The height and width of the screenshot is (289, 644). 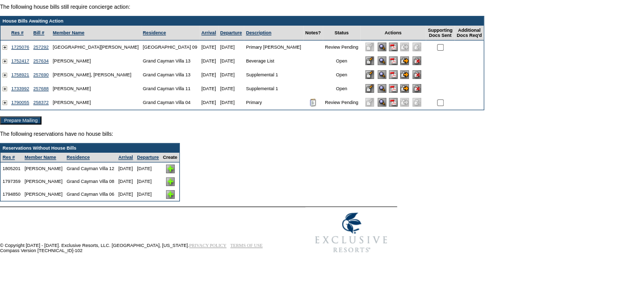 What do you see at coordinates (440, 33) in the screenshot?
I see `td: Supporting Docs Sent` at bounding box center [440, 33].